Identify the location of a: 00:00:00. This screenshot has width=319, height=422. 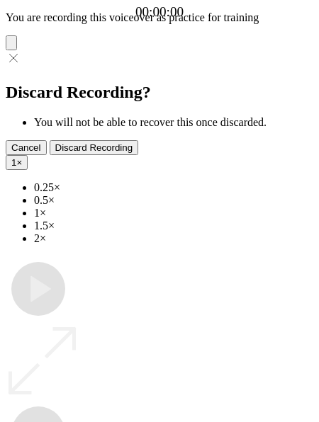
(159, 12).